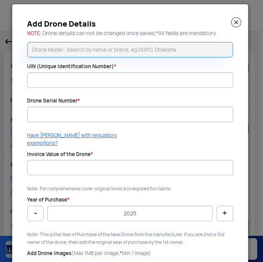  Describe the element at coordinates (60, 155) in the screenshot. I see `label: Invoice Value of the Drone` at that location.